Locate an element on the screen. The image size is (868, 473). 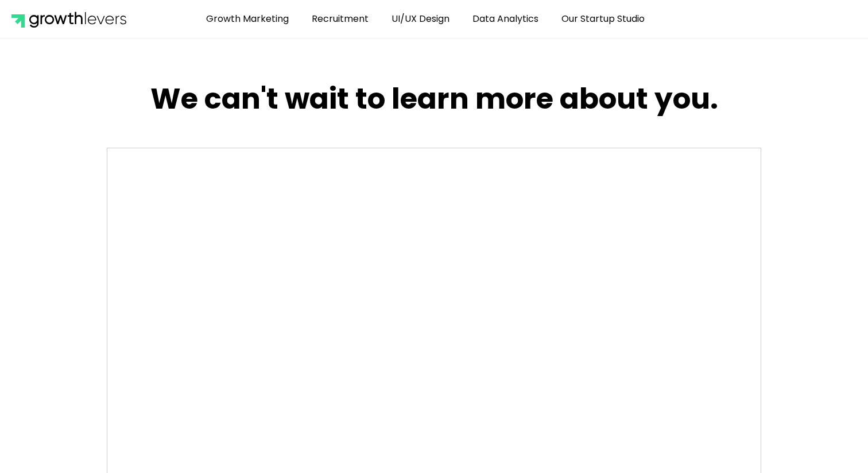
a: Recruitment is located at coordinates (339, 19).